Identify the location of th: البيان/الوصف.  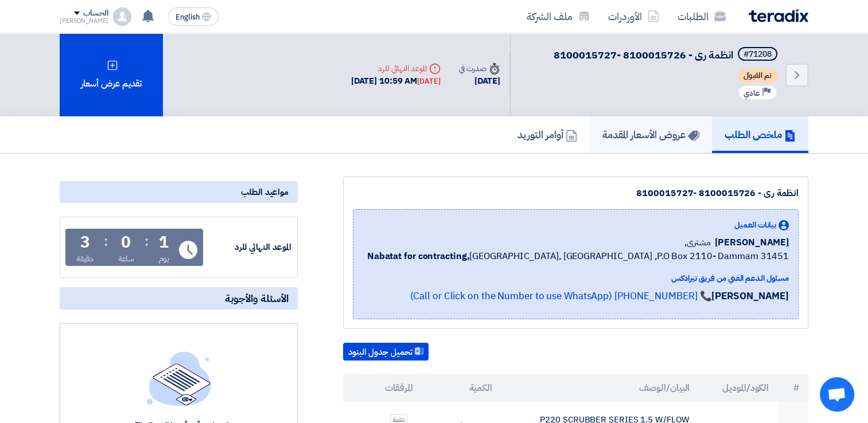
(600, 388).